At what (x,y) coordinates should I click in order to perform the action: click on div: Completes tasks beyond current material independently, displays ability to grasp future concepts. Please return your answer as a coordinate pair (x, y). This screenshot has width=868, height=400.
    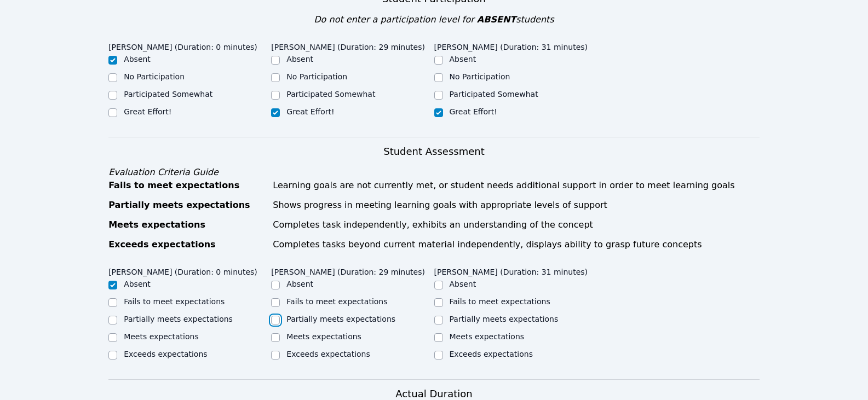
    Looking at the image, I should click on (516, 245).